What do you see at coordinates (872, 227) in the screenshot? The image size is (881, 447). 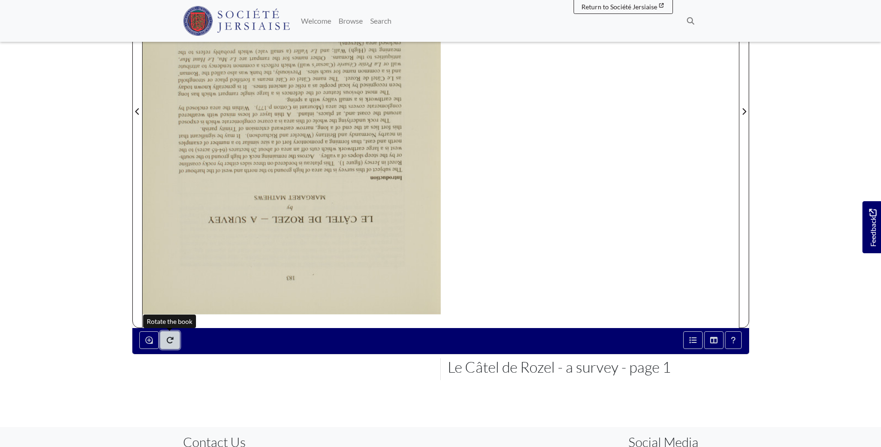 I see `a: Would you like to provide feedback?` at bounding box center [872, 227].